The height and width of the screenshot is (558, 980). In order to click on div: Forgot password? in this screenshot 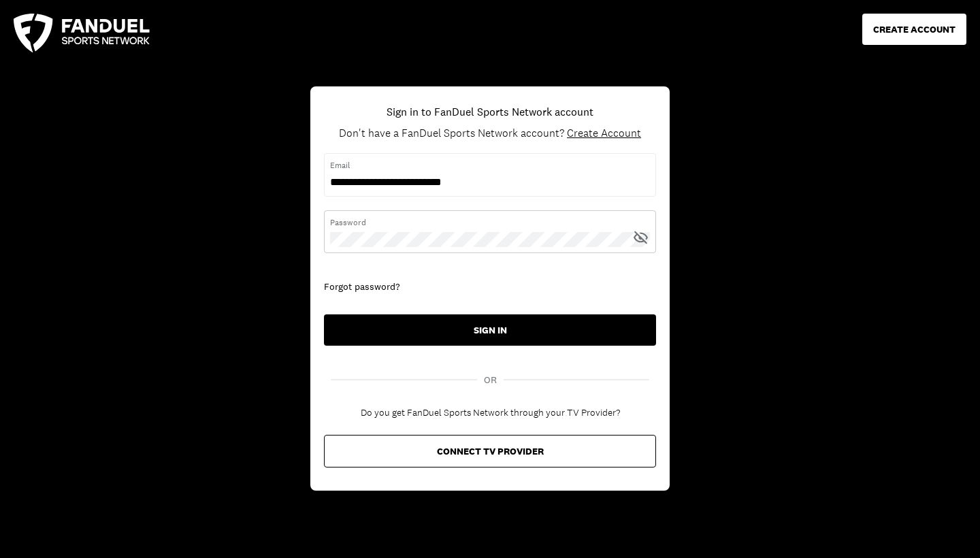, I will do `click(490, 287)`.